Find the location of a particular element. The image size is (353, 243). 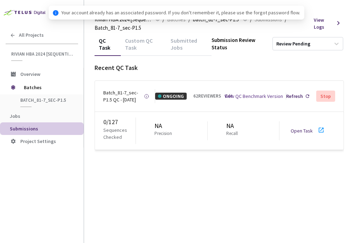

span: Rivian HBA 2024 [Sequential] is located at coordinates (42, 54).